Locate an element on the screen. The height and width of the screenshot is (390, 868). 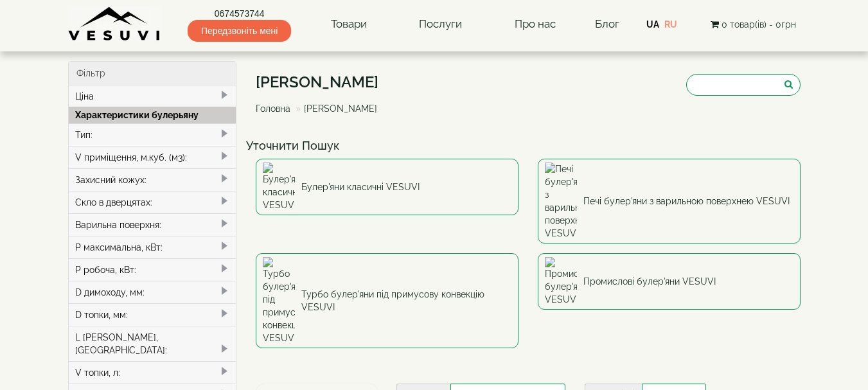
img: Завод VESUVI is located at coordinates (114, 23).